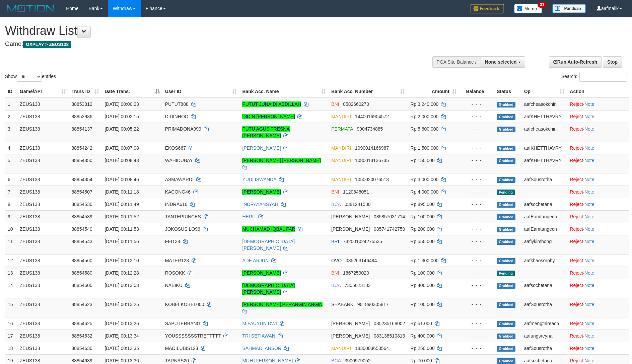  What do you see at coordinates (82, 241) in the screenshot?
I see `span: 88854543` at bounding box center [82, 241].